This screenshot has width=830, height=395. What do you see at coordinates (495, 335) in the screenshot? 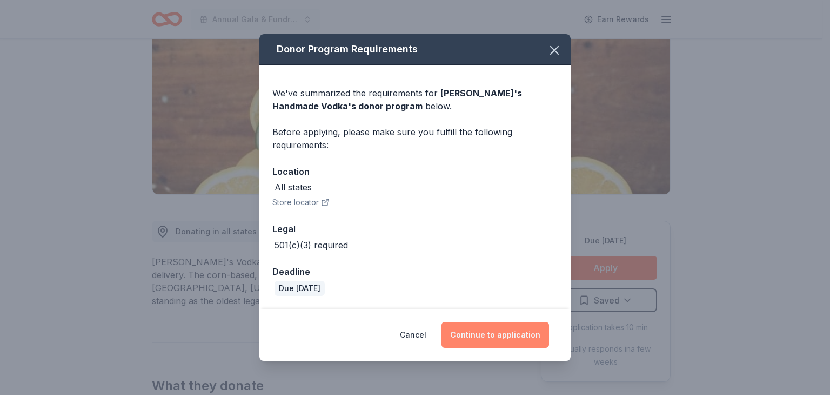
I see `button: Continue to application` at bounding box center [495, 335].